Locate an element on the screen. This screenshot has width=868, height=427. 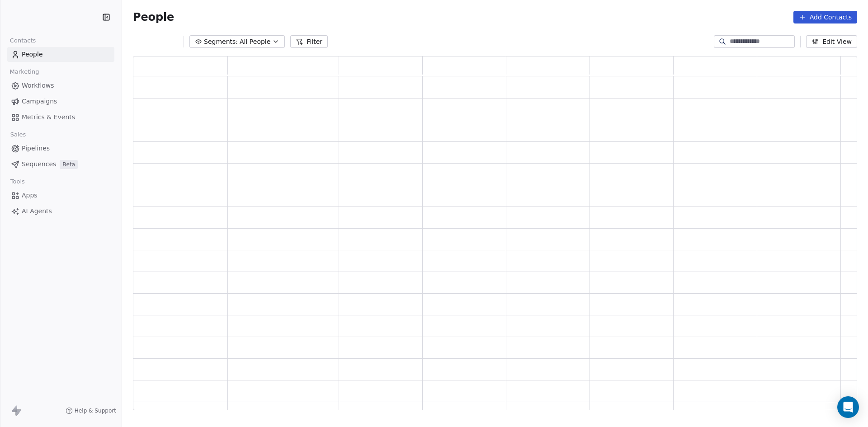
a: People is located at coordinates (61, 54).